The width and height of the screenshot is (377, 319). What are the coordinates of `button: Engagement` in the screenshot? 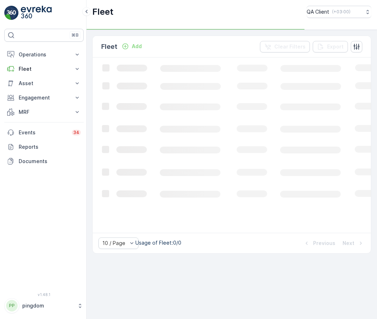 It's located at (44, 98).